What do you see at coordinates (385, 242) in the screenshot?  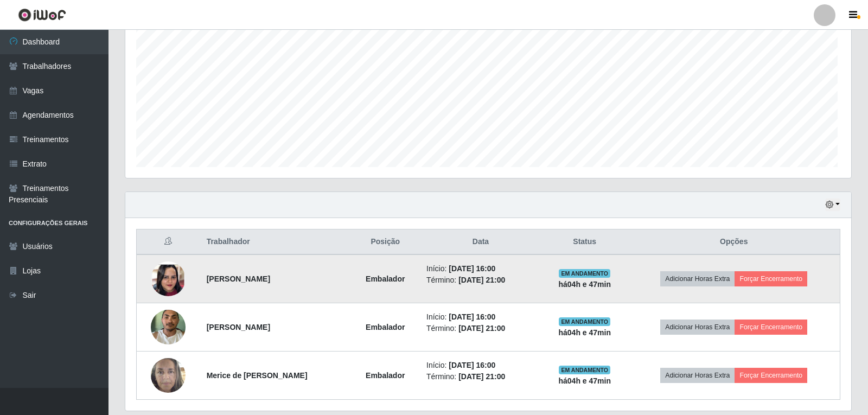 I see `th: Posição` at bounding box center [385, 242].